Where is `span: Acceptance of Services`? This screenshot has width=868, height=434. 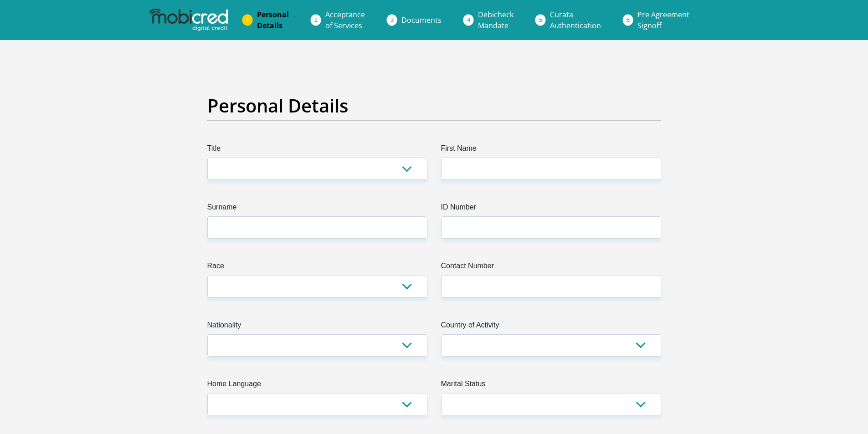 span: Acceptance of Services is located at coordinates (345, 20).